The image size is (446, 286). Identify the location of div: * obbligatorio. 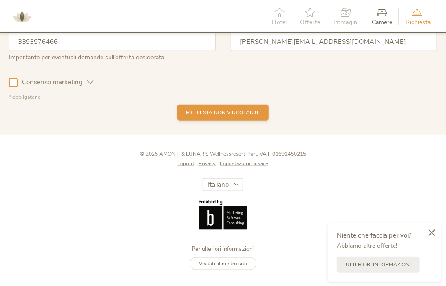
(223, 97).